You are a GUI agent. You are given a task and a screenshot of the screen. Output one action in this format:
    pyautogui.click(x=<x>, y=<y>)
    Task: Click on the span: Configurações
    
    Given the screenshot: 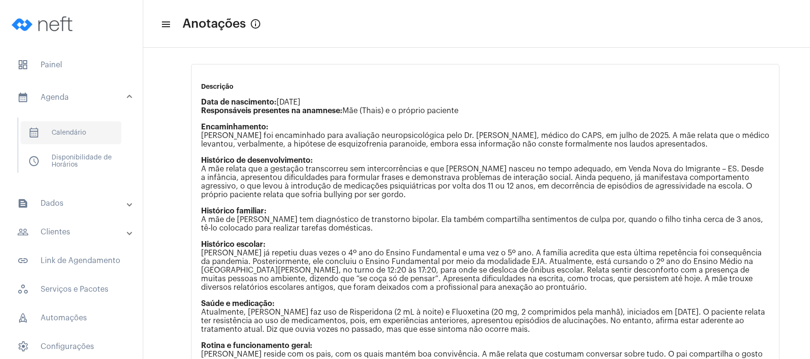 What is the action you would take?
    pyautogui.click(x=71, y=347)
    